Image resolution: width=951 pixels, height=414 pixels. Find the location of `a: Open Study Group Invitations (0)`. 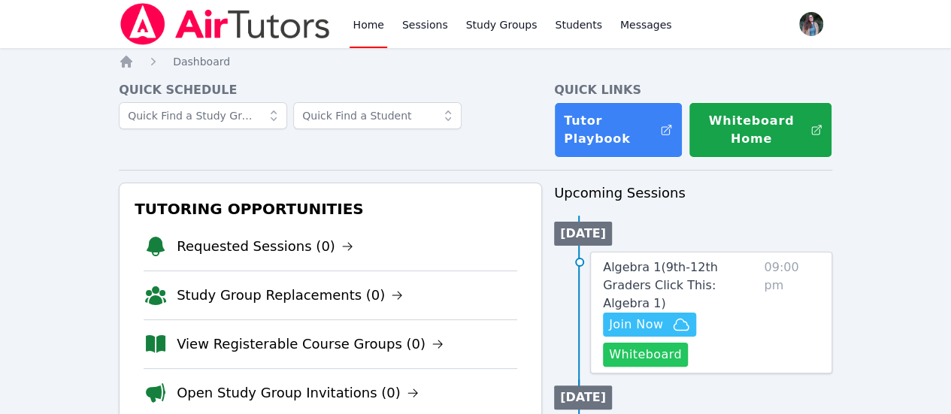

a: Open Study Group Invitations (0) is located at coordinates (298, 393).